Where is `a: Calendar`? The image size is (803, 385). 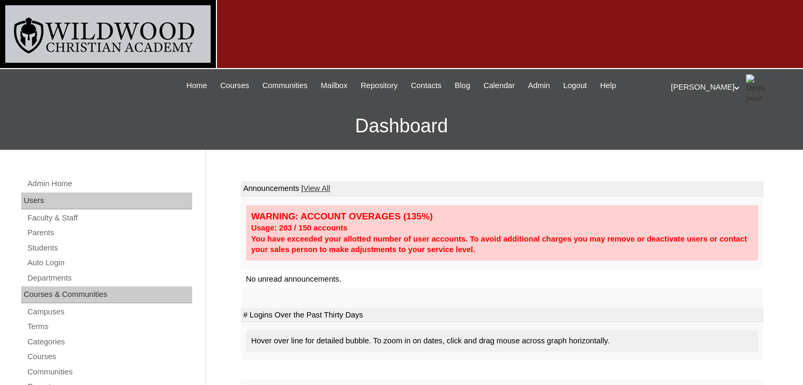 a: Calendar is located at coordinates (499, 86).